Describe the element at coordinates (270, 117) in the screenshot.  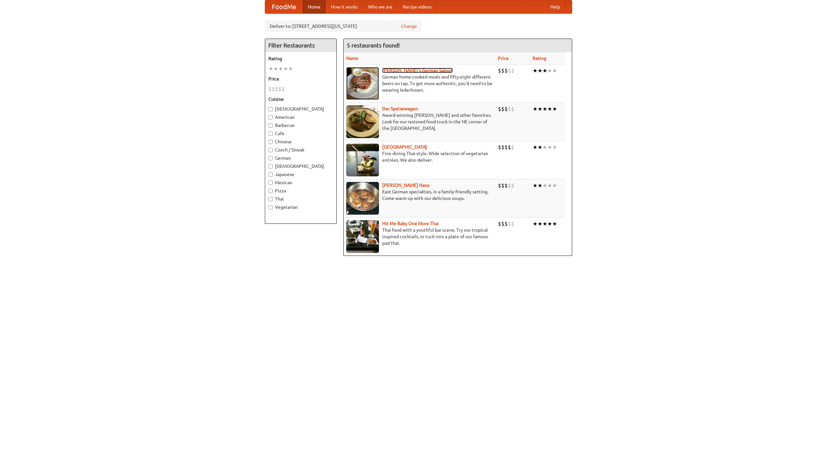
I see `input: American` at that location.